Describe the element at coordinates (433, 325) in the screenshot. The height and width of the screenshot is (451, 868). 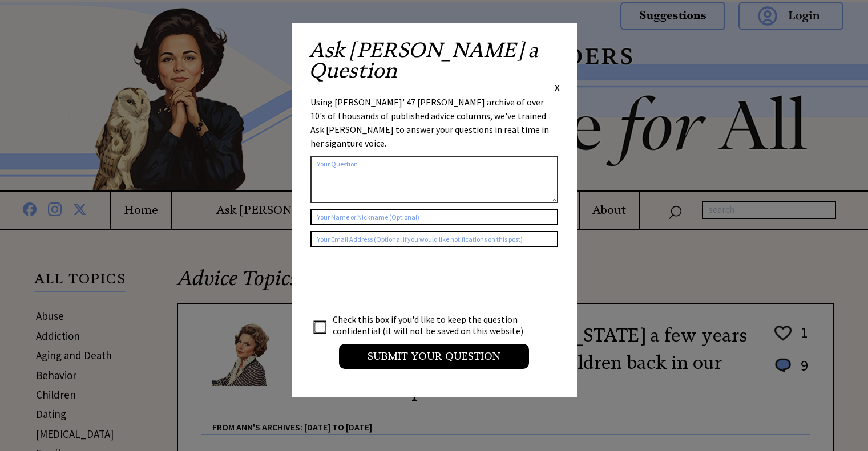
I see `td: Check this box if you'd like to keep the question confidential (it will not be saved on this webs...` at that location.